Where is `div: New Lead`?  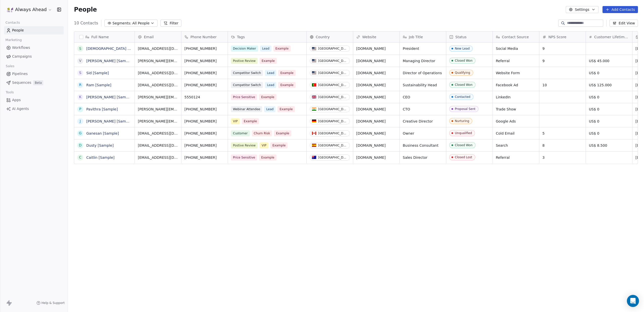
div: New Lead is located at coordinates (462, 49).